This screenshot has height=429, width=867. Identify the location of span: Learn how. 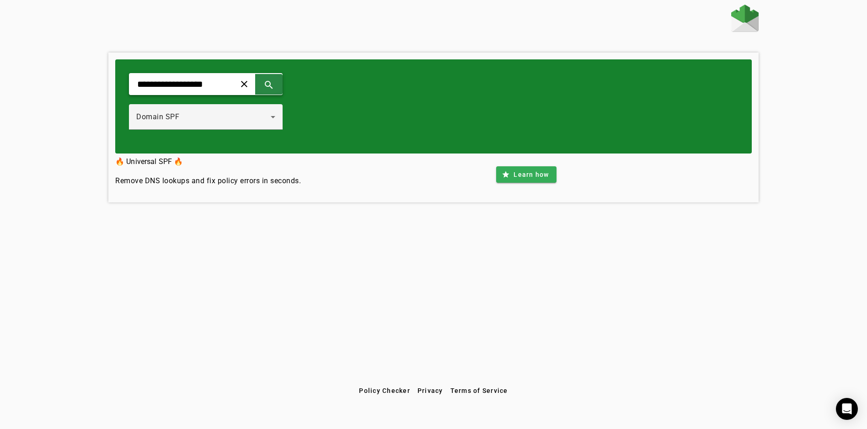
(531, 175).